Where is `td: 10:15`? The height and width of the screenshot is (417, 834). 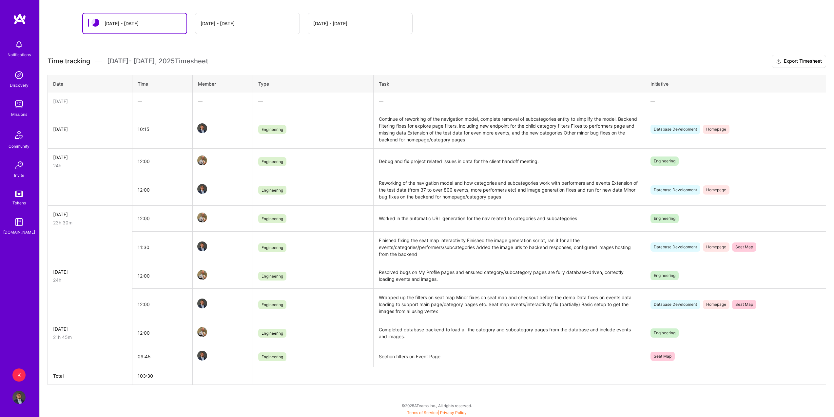 td: 10:15 is located at coordinates (162, 129).